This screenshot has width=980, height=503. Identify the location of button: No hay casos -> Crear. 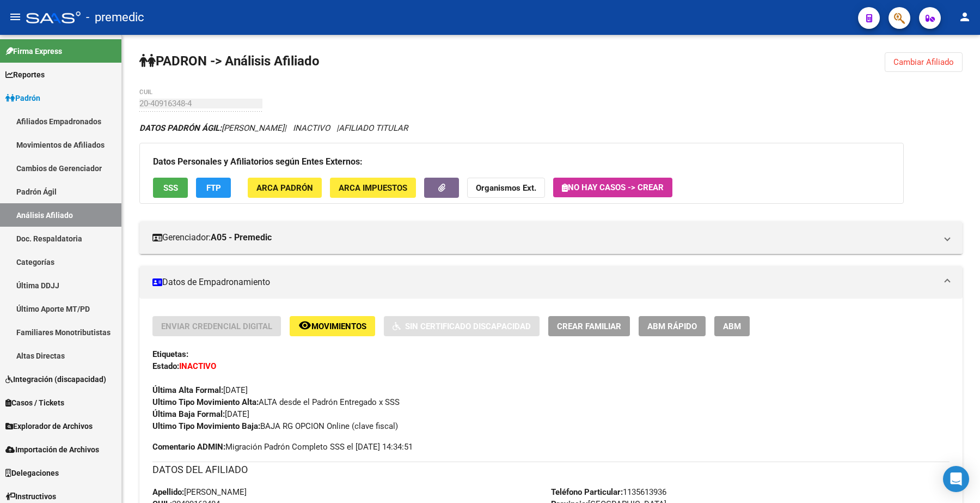
(612, 188).